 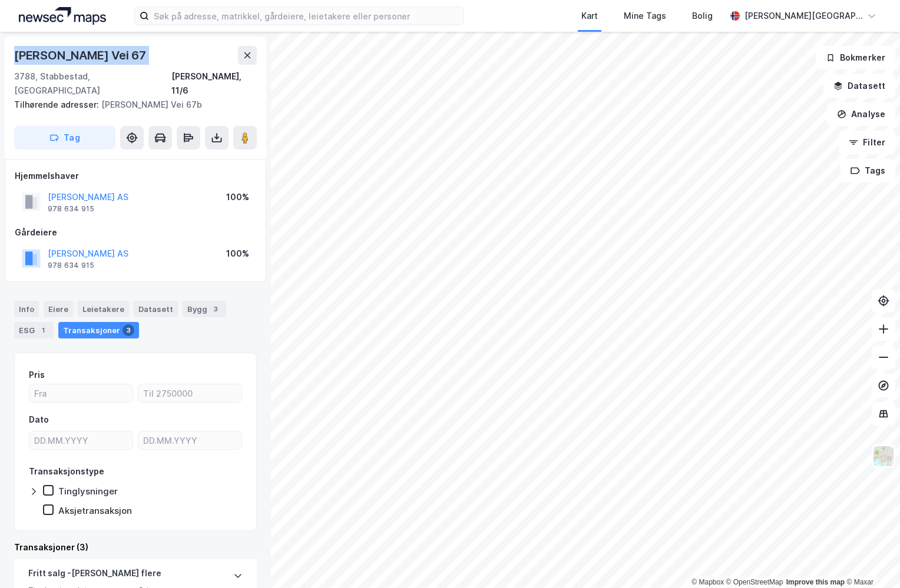 What do you see at coordinates (855, 57) in the screenshot?
I see `button: Bokmerker` at bounding box center [855, 57].